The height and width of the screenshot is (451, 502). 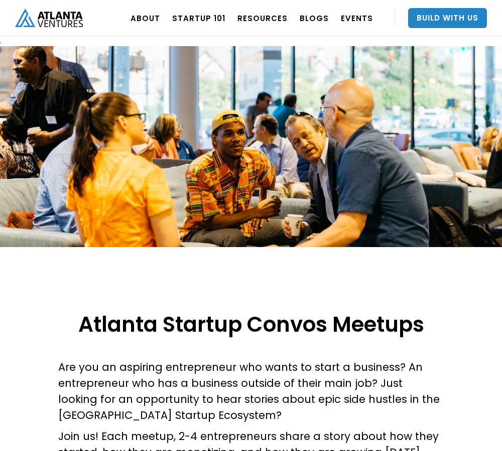 I want to click on h1: Atlanta Startup Convos Meetups, so click(x=251, y=299).